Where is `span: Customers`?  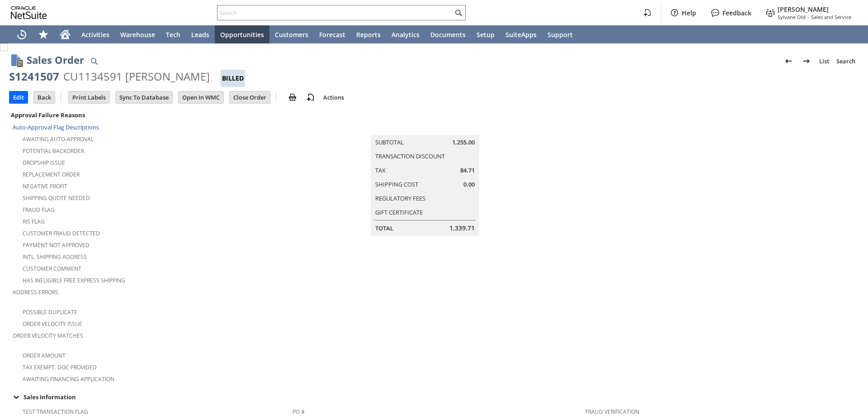 span: Customers is located at coordinates (291, 34).